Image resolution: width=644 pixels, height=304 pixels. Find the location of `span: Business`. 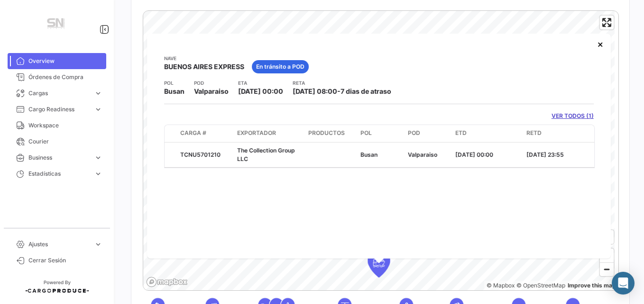

span: Business is located at coordinates (59, 158).